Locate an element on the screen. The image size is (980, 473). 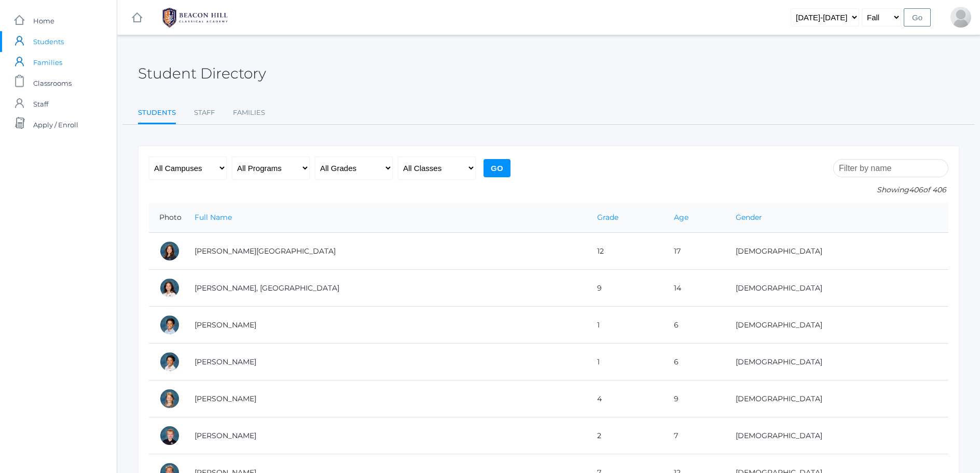
td: 4 is located at coordinates (626, 398).